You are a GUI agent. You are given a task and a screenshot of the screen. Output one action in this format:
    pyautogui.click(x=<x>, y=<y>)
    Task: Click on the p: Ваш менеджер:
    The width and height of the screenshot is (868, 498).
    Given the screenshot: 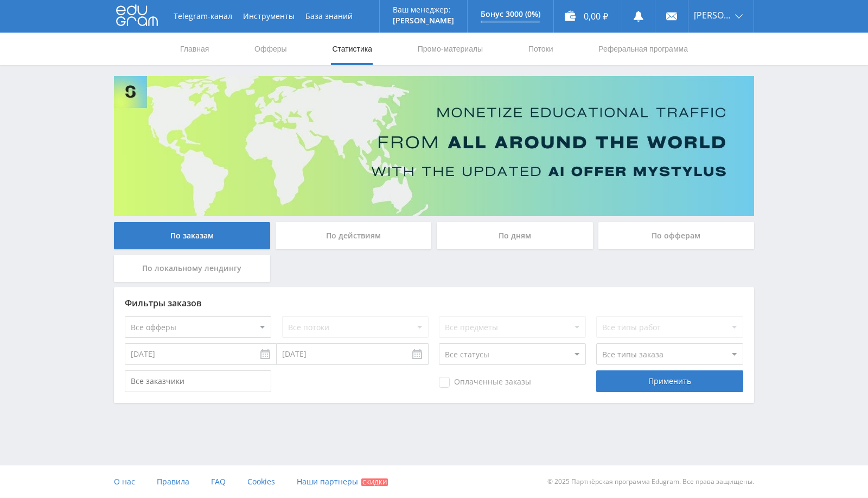 What is the action you would take?
    pyautogui.click(x=423, y=10)
    